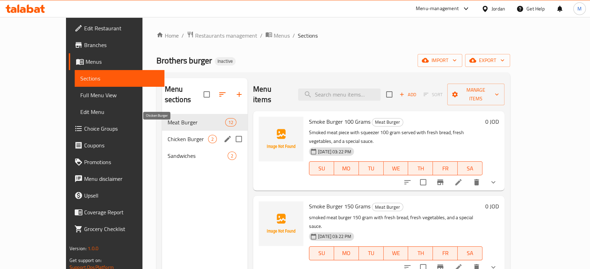  What do you see at coordinates (487, 60) in the screenshot?
I see `button: export` at bounding box center [487, 60].